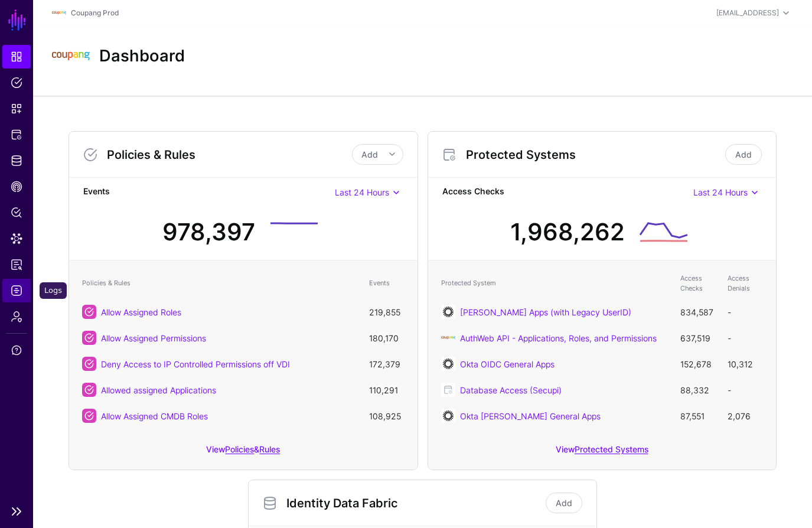  I want to click on span: Reports, so click(16, 264).